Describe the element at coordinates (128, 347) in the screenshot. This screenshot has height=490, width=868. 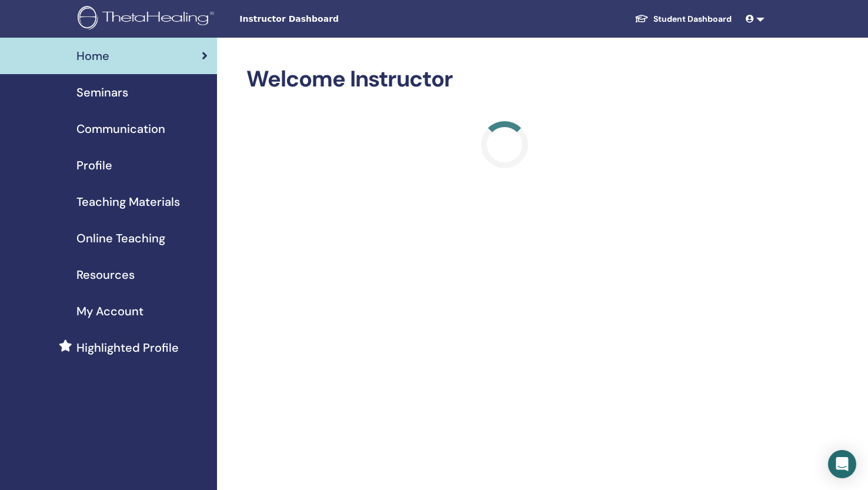
I see `span: Highlighted Profile` at that location.